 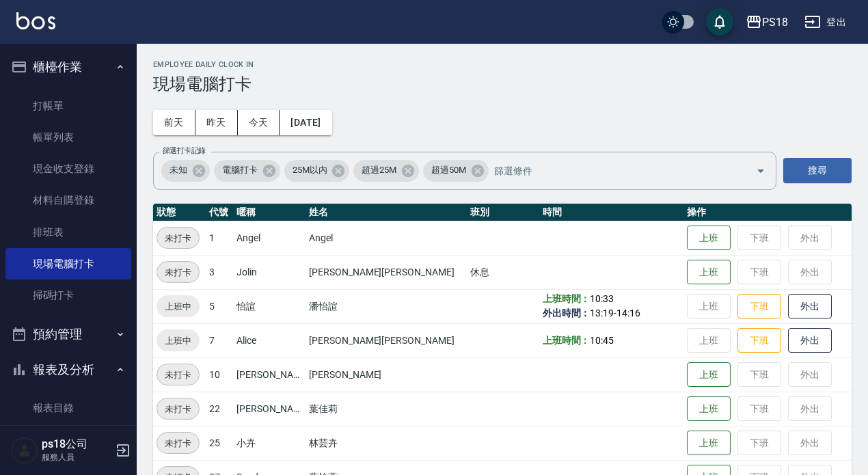 What do you see at coordinates (720, 22) in the screenshot?
I see `button: save` at bounding box center [720, 22].